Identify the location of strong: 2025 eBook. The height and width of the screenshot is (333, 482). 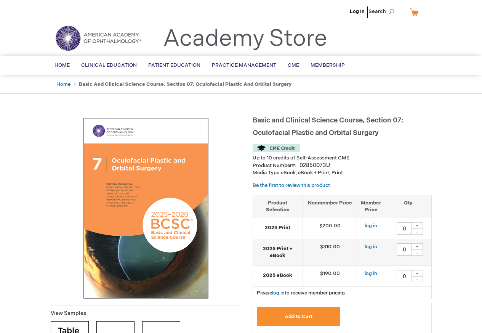
(278, 275).